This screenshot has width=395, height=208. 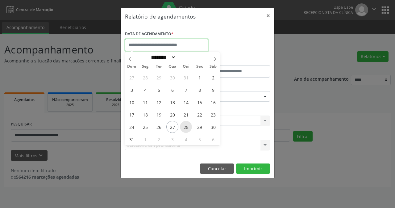 What do you see at coordinates (186, 57) in the screenshot?
I see `input: Year` at bounding box center [186, 57].